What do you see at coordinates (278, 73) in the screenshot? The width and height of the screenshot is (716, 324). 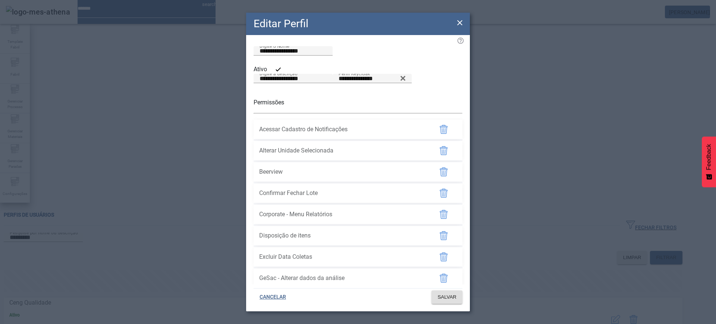 I see `mat-label: Digite a descrição` at bounding box center [278, 73].